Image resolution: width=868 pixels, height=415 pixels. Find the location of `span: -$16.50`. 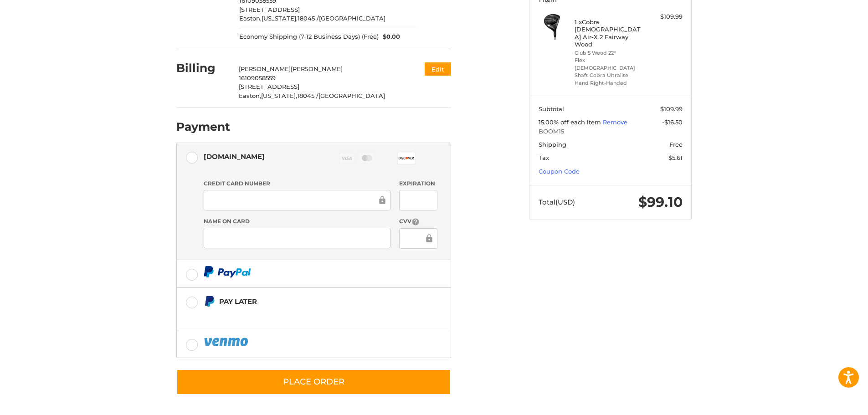

span: -$16.50 is located at coordinates (672, 122).